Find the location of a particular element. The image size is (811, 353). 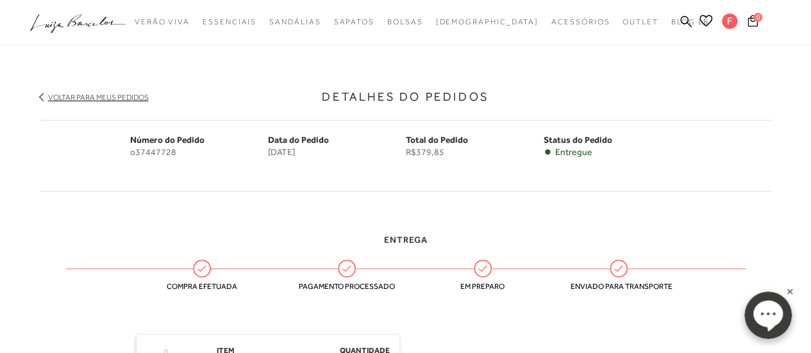

span: Número do Pedido is located at coordinates (167, 140).